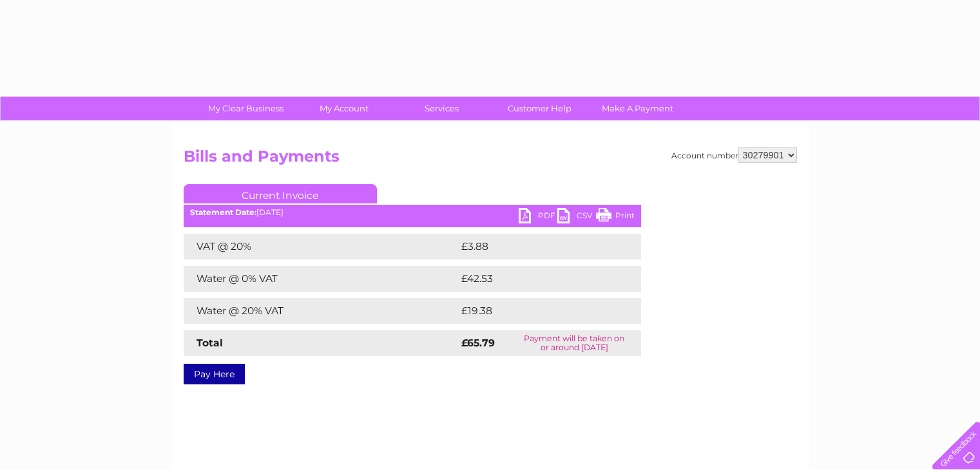  What do you see at coordinates (615, 217) in the screenshot?
I see `a: Print` at bounding box center [615, 217].